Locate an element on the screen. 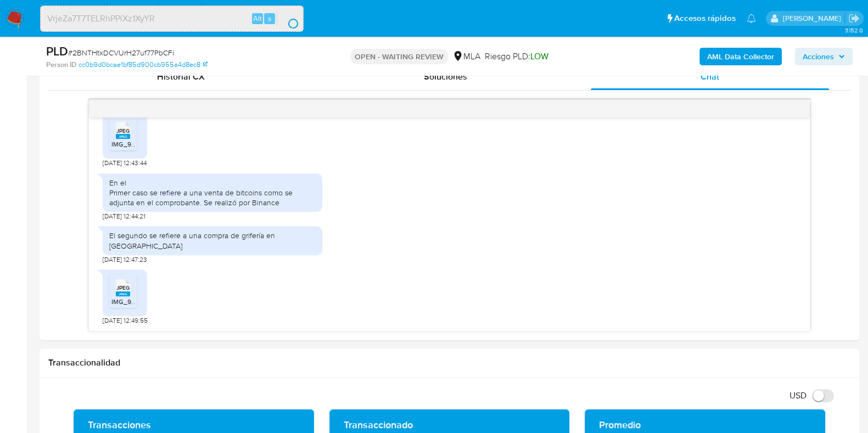 This screenshot has width=868, height=433. span: Historial CX is located at coordinates (181, 76).